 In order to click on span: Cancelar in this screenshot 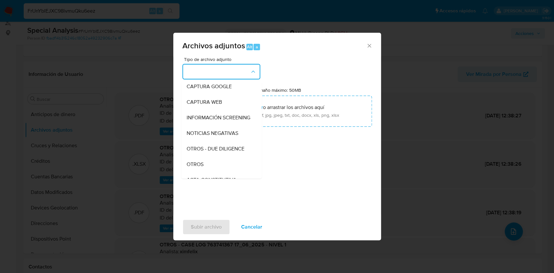, I will do `click(252, 227)`.